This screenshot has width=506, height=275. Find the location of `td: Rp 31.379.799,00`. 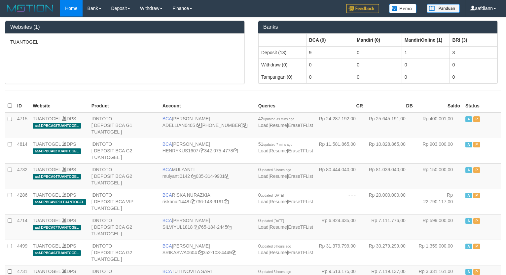

td: Rp 31.379.799,00 is located at coordinates (340, 252).